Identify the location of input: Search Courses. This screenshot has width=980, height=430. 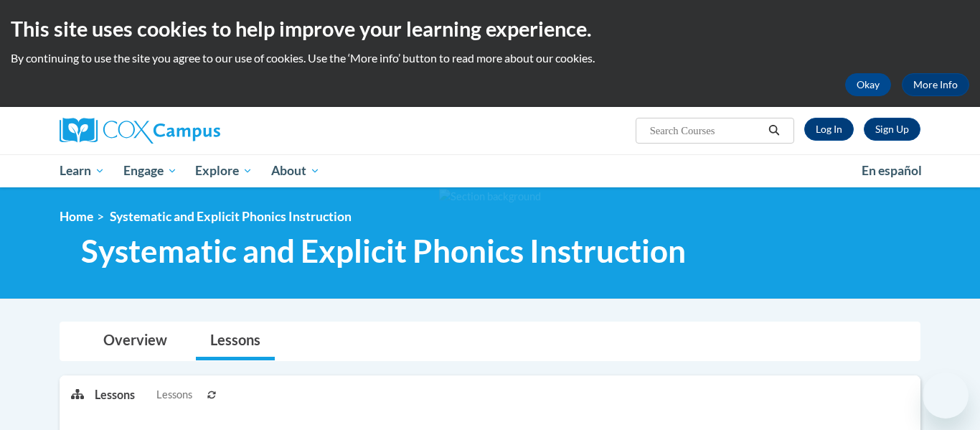
(706, 130).